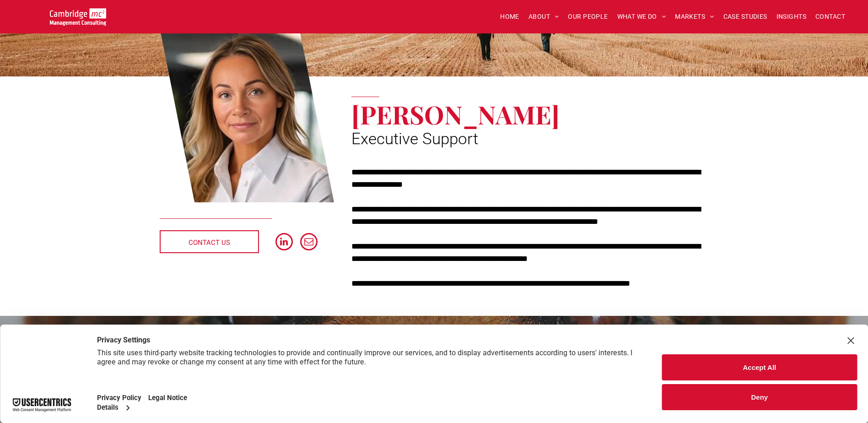  I want to click on a: CONTACT US, so click(209, 242).